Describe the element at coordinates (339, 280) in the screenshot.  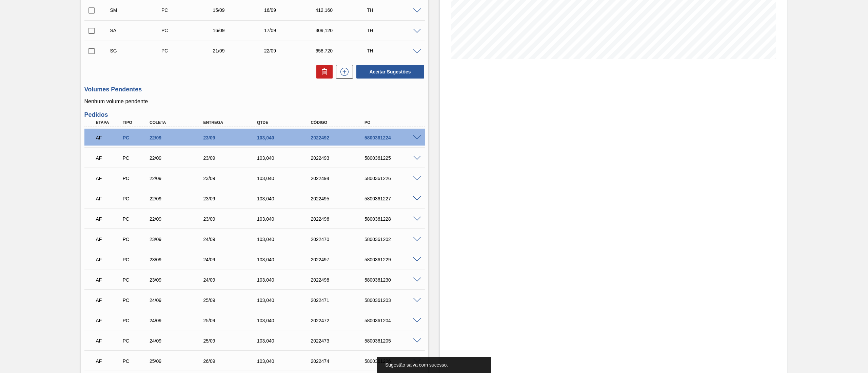
I see `div: 2022498` at that location.